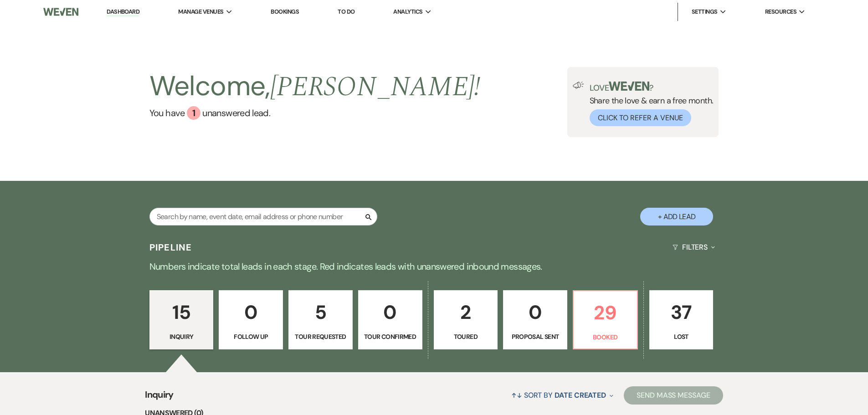 The height and width of the screenshot is (415, 868). Describe the element at coordinates (251, 337) in the screenshot. I see `p: Follow Up` at that location.